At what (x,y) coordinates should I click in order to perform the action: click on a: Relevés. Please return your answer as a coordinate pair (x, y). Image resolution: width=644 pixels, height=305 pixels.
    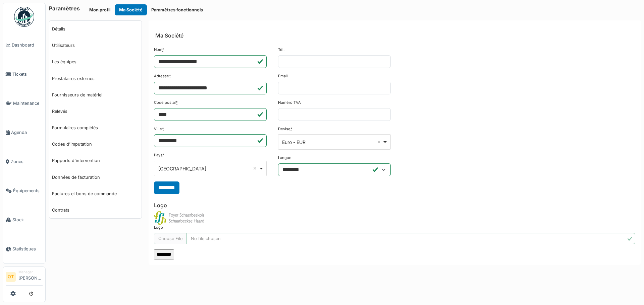
    Looking at the image, I should click on (95, 111).